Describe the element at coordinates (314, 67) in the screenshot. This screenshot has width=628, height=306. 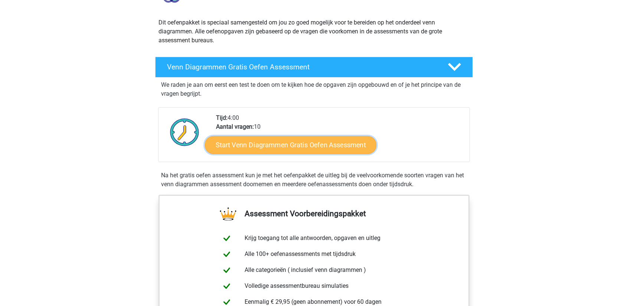
I see `a: Venn Diagrammen Gratis Oefen Assessment` at that location.